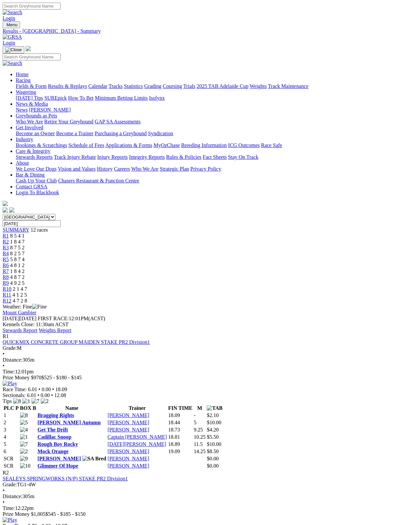  Describe the element at coordinates (213, 429) in the screenshot. I see `span: $4.20` at that location.